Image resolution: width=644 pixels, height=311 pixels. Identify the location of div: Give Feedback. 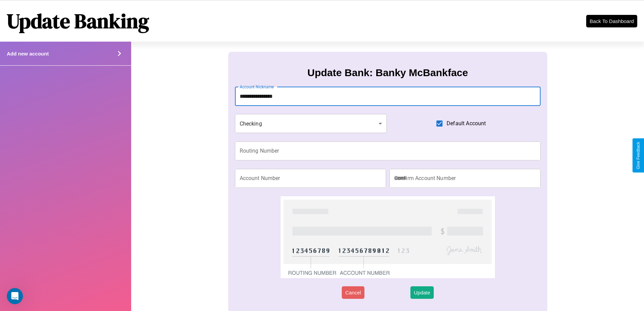
(639, 155).